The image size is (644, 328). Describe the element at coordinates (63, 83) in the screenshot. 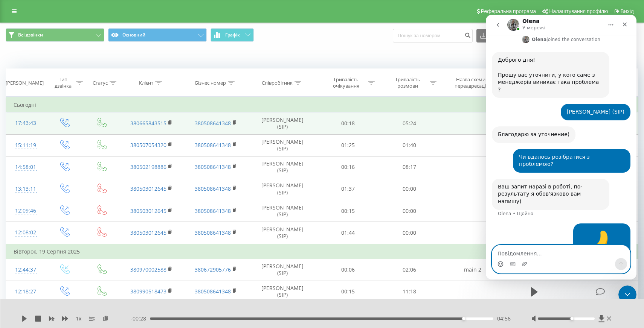

I see `div: Тип дзвінка` at that location.